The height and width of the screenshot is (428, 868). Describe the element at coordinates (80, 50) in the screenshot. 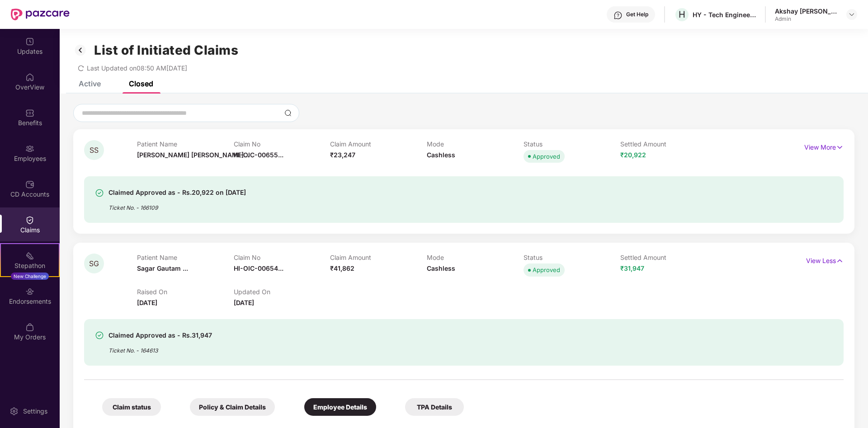

I see `img: svg+xml;base64,PHN2ZyB3aWR0aD0iMzIiIGhlaWdodD0iMzIiIHZpZXdCb3g9IjAgMCAzMiAzMiIgZmlsbD0ibm9uZSIgeG...` at that location.